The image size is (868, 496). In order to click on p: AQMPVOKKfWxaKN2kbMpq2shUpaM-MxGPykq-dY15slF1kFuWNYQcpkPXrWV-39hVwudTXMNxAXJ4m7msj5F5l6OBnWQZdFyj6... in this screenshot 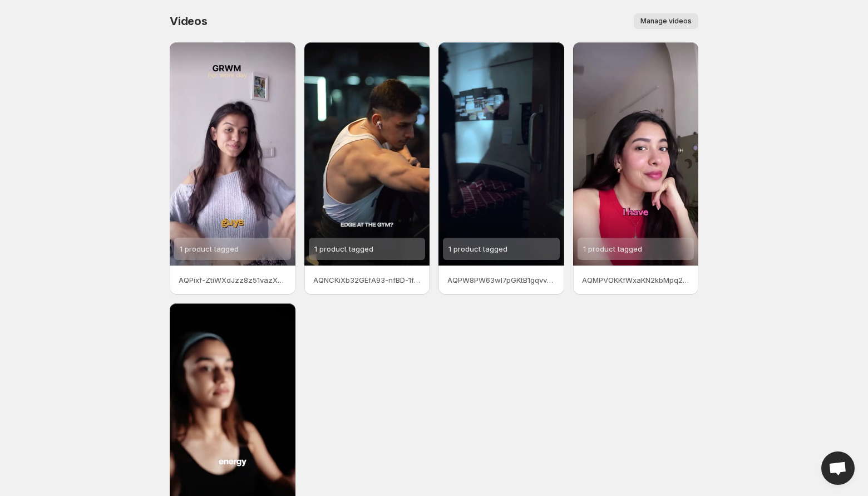, I will do `click(636, 280)`.